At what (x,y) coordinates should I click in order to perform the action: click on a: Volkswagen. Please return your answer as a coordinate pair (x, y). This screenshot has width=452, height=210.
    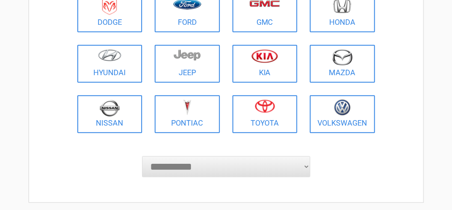
    Looking at the image, I should click on (342, 114).